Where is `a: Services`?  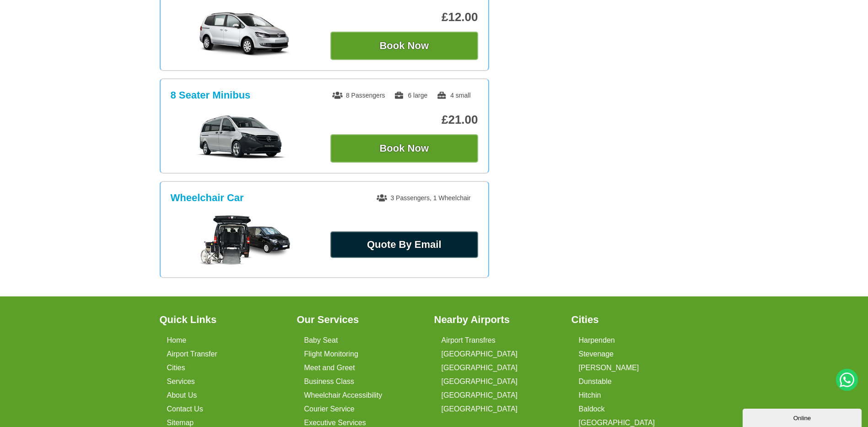 a: Services is located at coordinates (181, 381).